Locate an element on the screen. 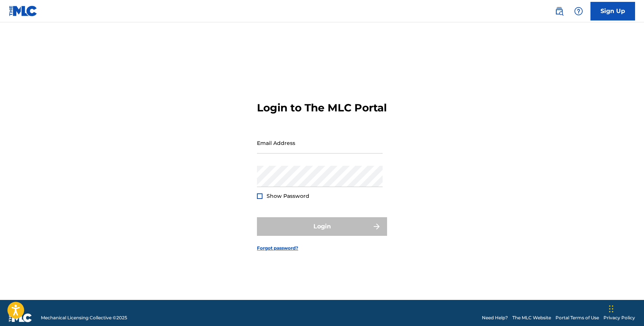 This screenshot has height=326, width=644. a: Need Help? is located at coordinates (495, 317).